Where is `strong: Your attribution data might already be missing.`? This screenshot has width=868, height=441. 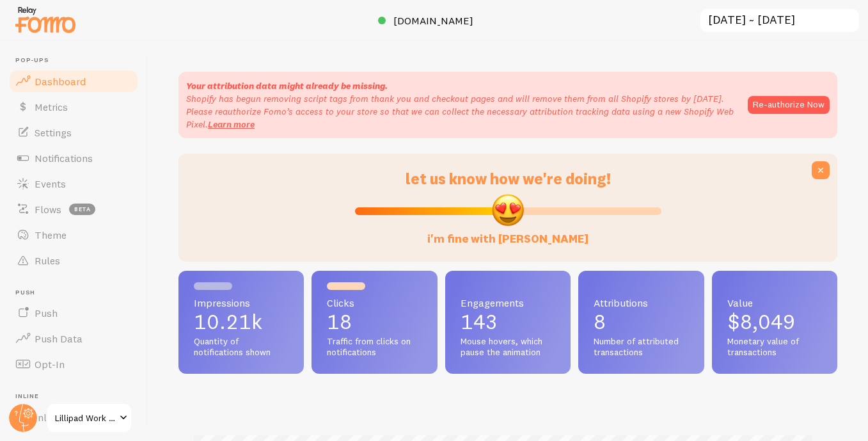 strong: Your attribution data might already be missing. is located at coordinates (286, 85).